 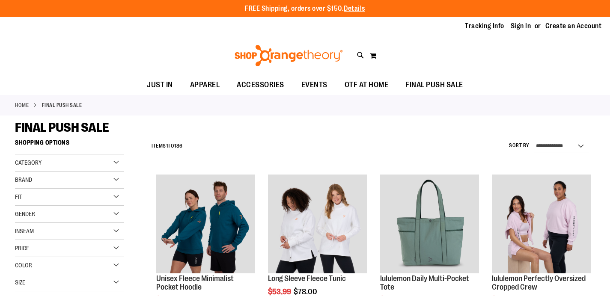 What do you see at coordinates (24, 231) in the screenshot?
I see `span: Inseam` at bounding box center [24, 231].